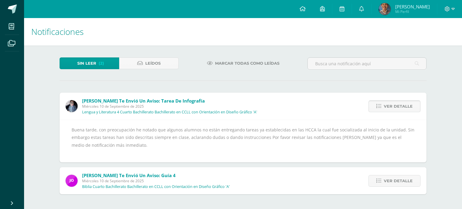 The height and width of the screenshot is (209, 462). I want to click on div: Buena tarde, con preocupación he notado que algunos alumnos no están entregando tareas ya estable..., so click(243, 141).